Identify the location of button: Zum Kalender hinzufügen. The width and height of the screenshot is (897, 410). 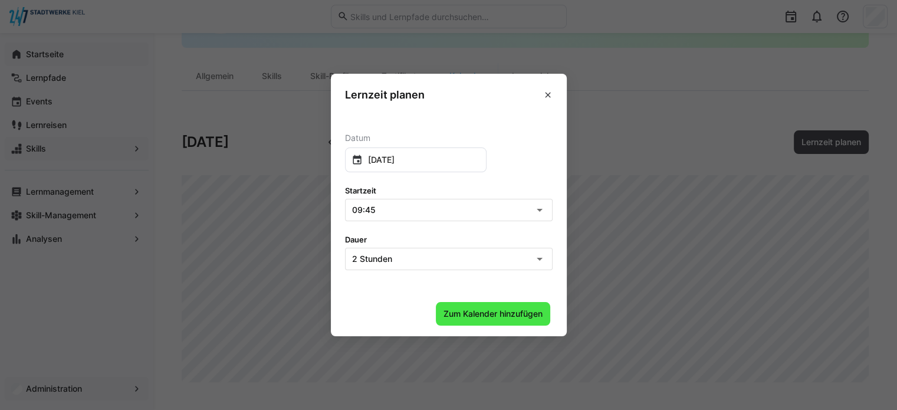
(493, 314).